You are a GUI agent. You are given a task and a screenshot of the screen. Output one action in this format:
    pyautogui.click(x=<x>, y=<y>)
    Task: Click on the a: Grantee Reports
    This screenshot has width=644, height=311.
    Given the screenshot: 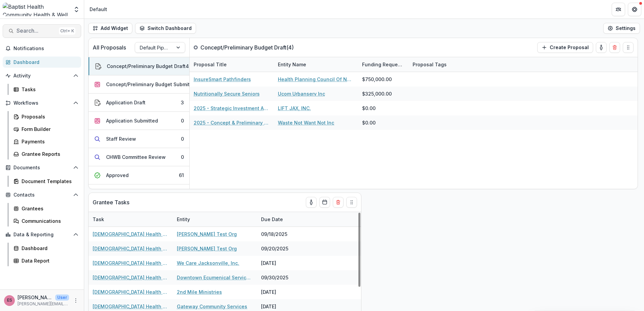 What is the action you would take?
    pyautogui.click(x=46, y=154)
    